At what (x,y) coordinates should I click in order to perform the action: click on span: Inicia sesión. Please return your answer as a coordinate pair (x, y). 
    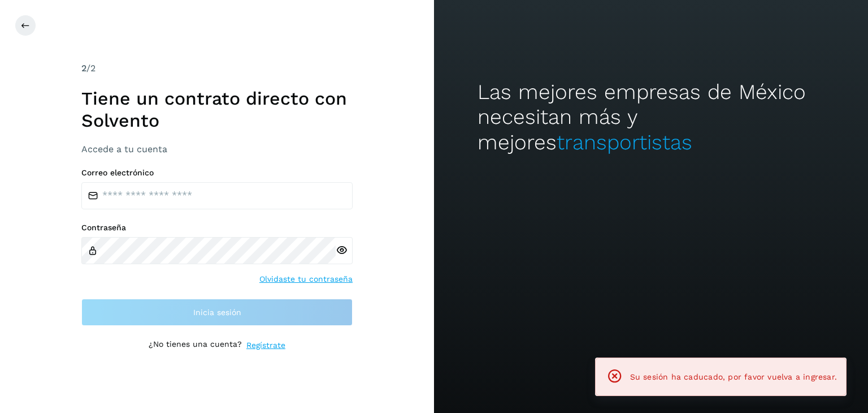
    Looking at the image, I should click on (217, 312).